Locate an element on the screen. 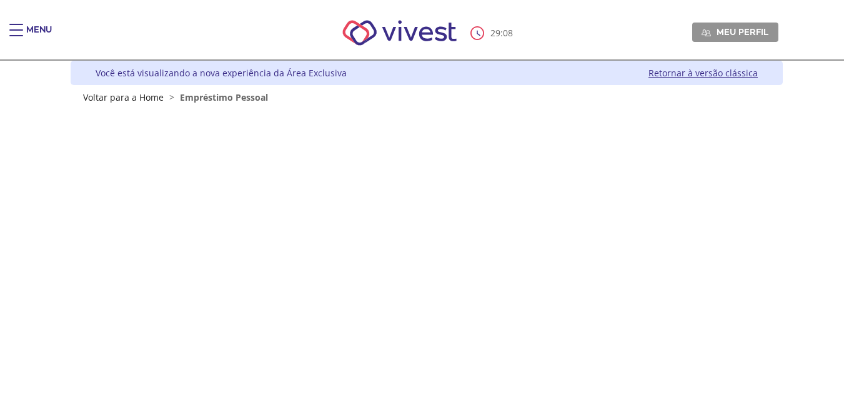 This screenshot has height=396, width=844. span: 08 is located at coordinates (508, 32).